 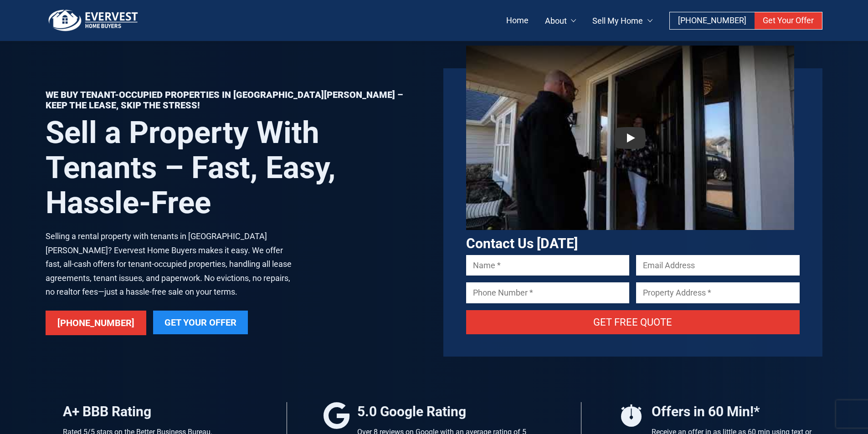 What do you see at coordinates (235, 167) in the screenshot?
I see `h1: Sell a Property With Tenants – Fast, Easy, Hassle-Free` at bounding box center [235, 167].